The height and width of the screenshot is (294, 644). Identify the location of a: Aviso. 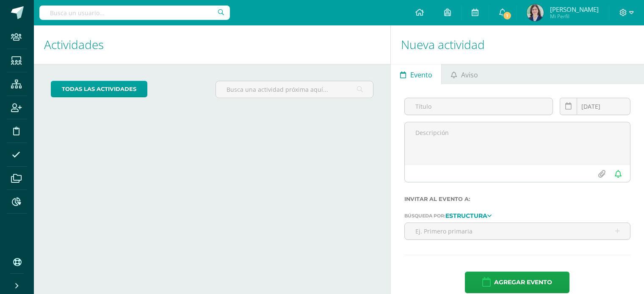
(464, 74).